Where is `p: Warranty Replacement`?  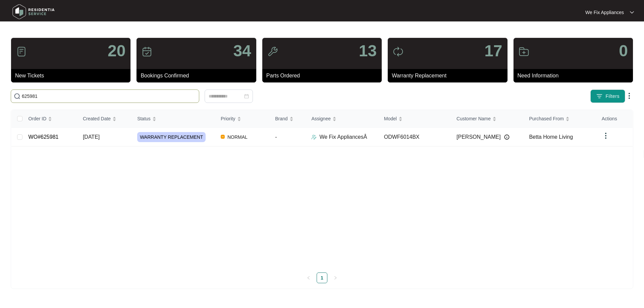
p: Warranty Replacement is located at coordinates (449, 76).